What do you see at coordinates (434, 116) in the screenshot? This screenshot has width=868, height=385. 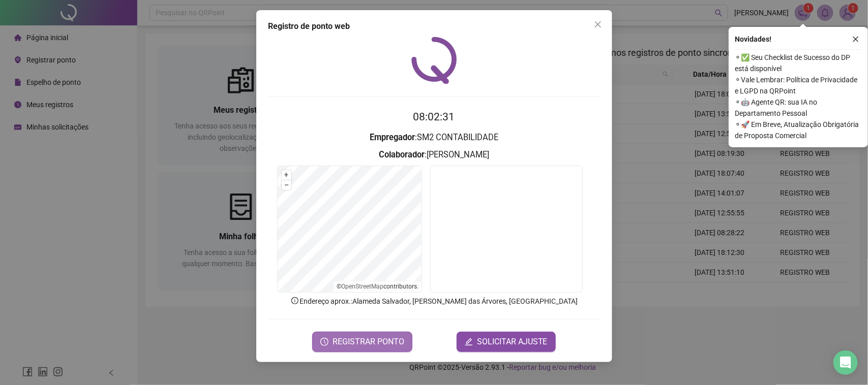 I see `time: 08:02:31` at bounding box center [434, 116].